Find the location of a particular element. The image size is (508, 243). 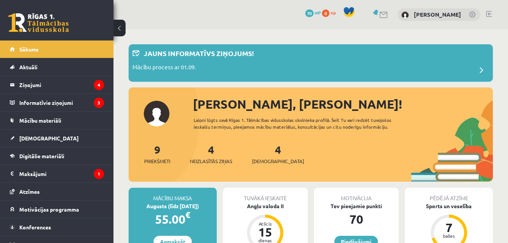

span: xp is located at coordinates (333, 12).